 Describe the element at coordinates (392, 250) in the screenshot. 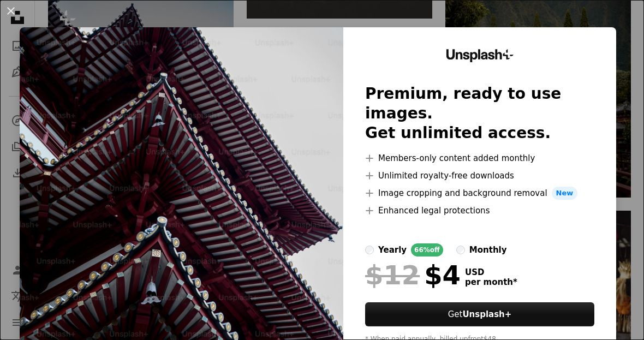

I see `div: yearly` at that location.